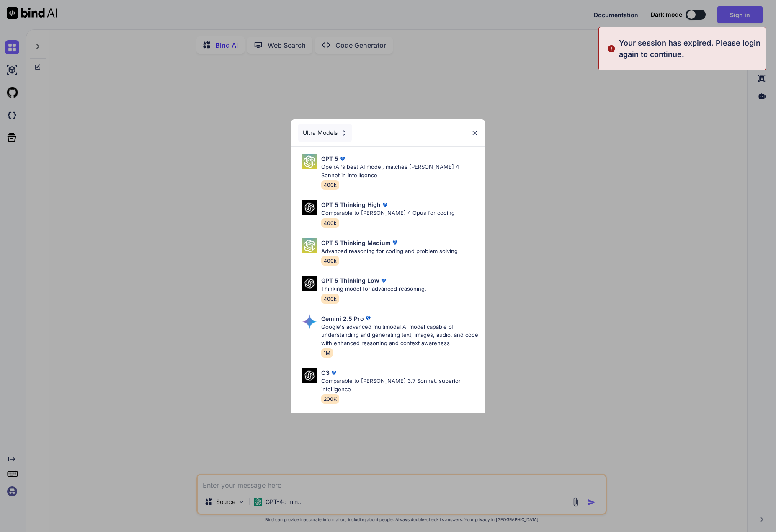 The height and width of the screenshot is (532, 776). What do you see at coordinates (325, 133) in the screenshot?
I see `div: Ultra Models` at bounding box center [325, 133].